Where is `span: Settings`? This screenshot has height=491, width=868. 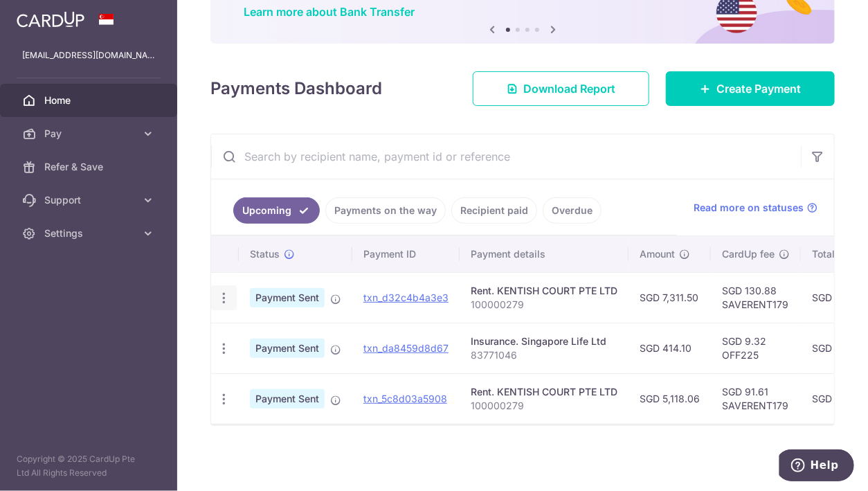
span: Settings is located at coordinates (90, 233).